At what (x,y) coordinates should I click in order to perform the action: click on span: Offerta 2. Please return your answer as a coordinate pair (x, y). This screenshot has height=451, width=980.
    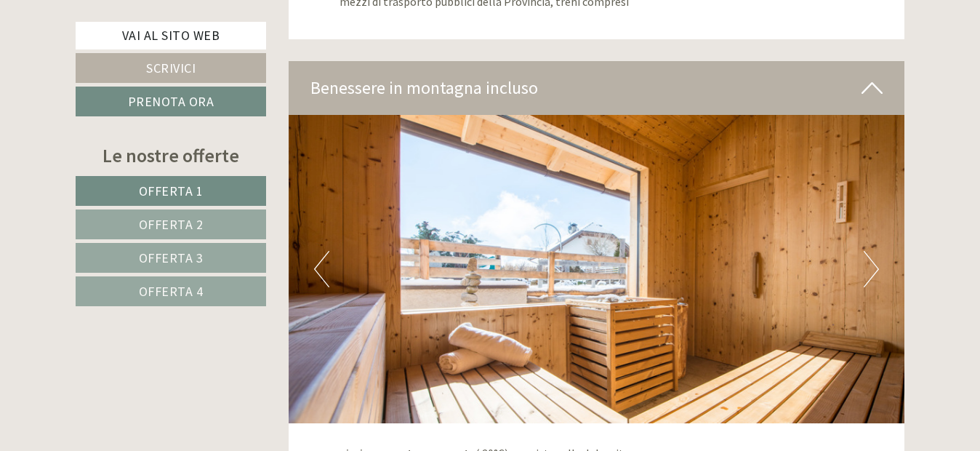
    Looking at the image, I should click on (171, 224).